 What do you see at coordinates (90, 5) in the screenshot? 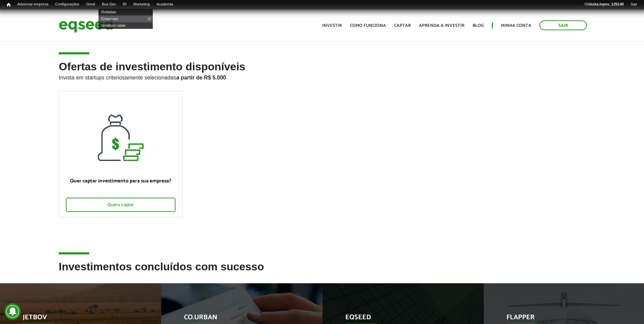
I see `a: Geral` at bounding box center [90, 5].